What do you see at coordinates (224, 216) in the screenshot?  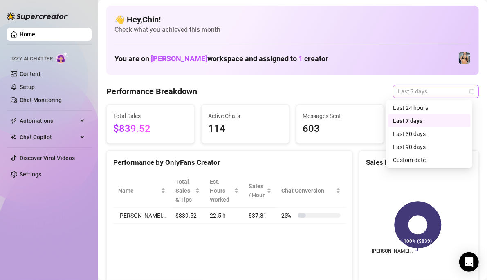 I see `td: 22.5 h` at bounding box center [224, 216].